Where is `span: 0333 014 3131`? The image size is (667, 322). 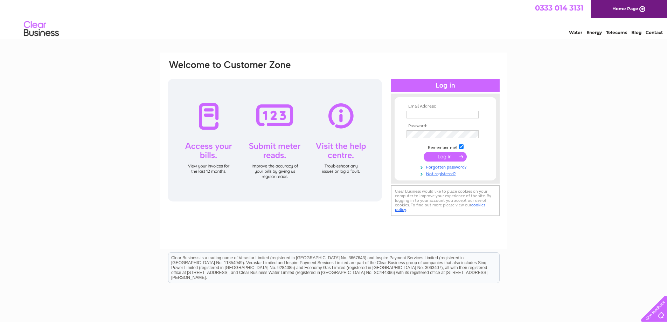 span: 0333 014 3131 is located at coordinates (559, 8).